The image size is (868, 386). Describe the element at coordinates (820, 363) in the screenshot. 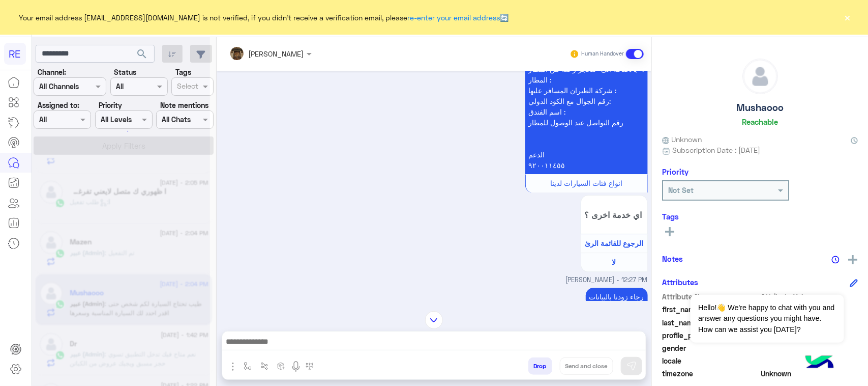

I see `img: hulul-logo.png` at that location.